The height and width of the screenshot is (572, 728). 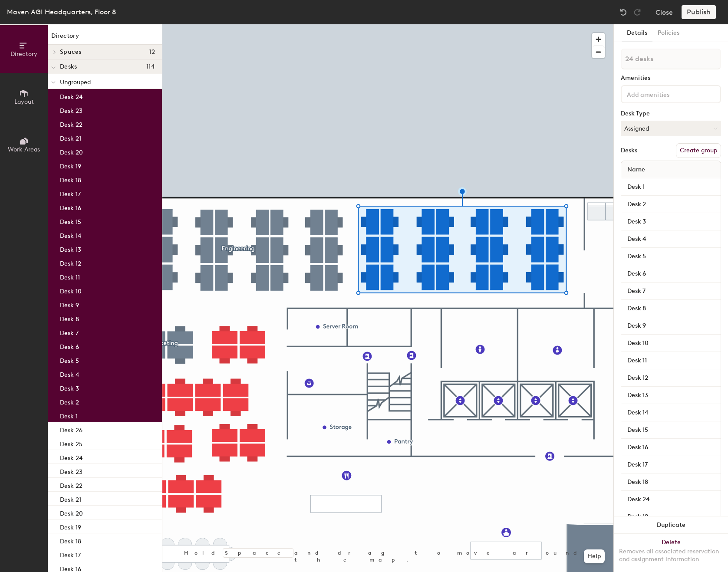 I want to click on span: Work Areas, so click(x=24, y=149).